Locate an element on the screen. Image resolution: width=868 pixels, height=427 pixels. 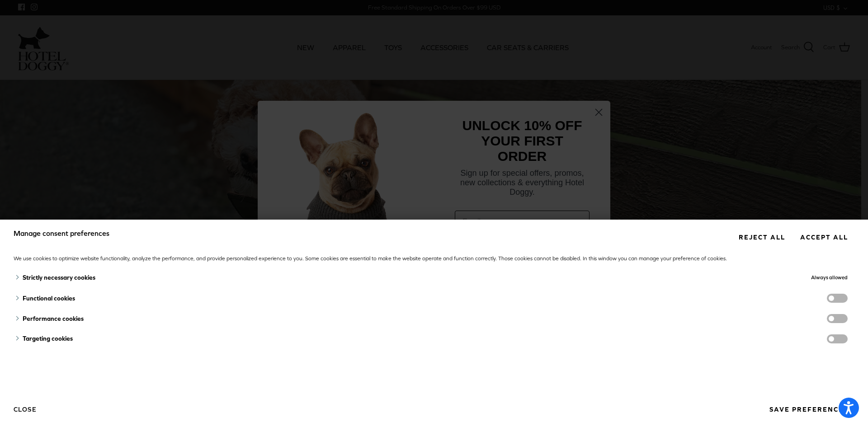
button: Reject all is located at coordinates (761, 237).